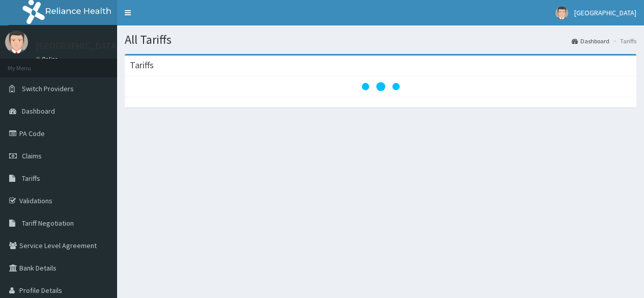  I want to click on h3: Tariffs, so click(141, 65).